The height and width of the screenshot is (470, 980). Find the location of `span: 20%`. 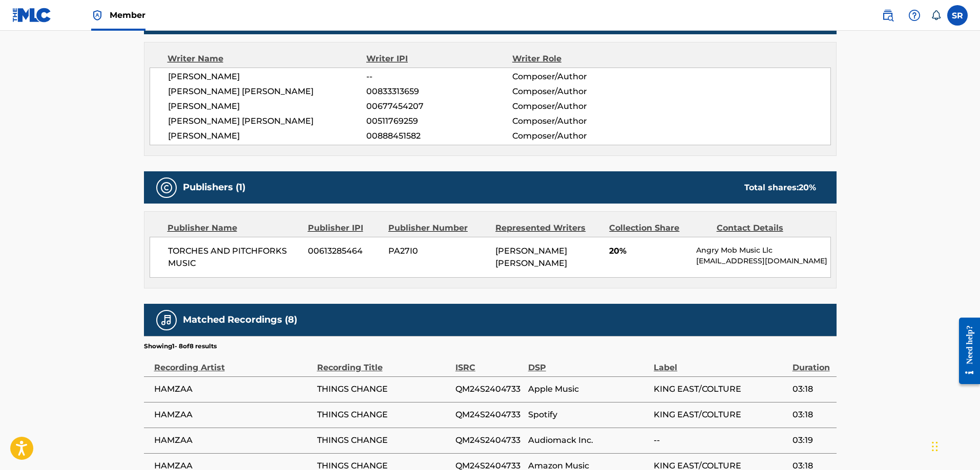

span: 20% is located at coordinates (649, 251).